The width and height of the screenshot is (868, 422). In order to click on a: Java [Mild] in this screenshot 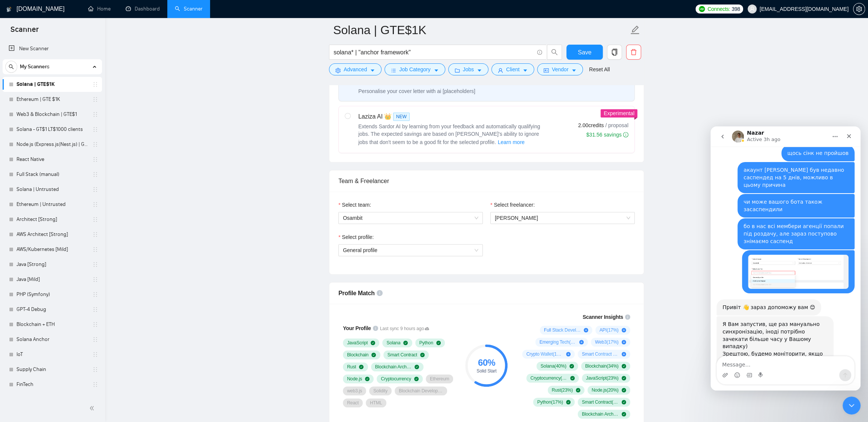, I will do `click(52, 279)`.